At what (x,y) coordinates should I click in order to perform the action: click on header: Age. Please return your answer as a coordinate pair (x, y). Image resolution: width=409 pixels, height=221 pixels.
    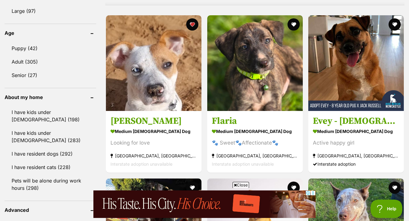
    Looking at the image, I should click on (50, 33).